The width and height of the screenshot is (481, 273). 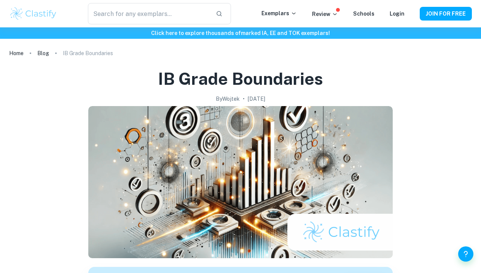 What do you see at coordinates (325, 14) in the screenshot?
I see `p: Review` at bounding box center [325, 14].